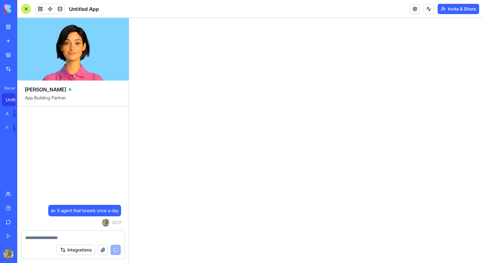  What do you see at coordinates (73, 100) in the screenshot?
I see `span: App Building Partner` at bounding box center [73, 100].